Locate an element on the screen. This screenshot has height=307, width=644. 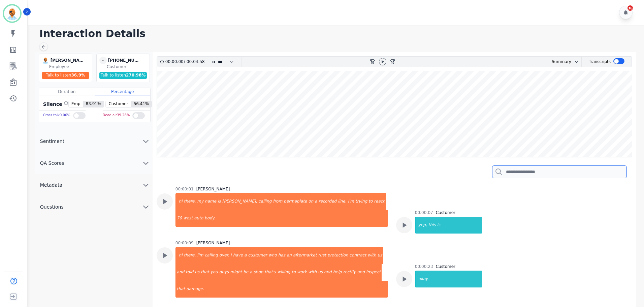
div: inspect is located at coordinates (374, 272).